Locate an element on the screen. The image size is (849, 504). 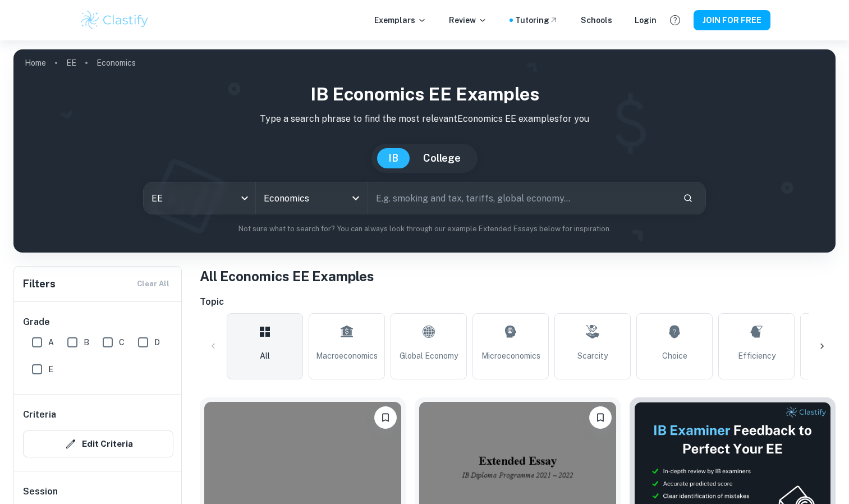
p: Review is located at coordinates (468, 20).